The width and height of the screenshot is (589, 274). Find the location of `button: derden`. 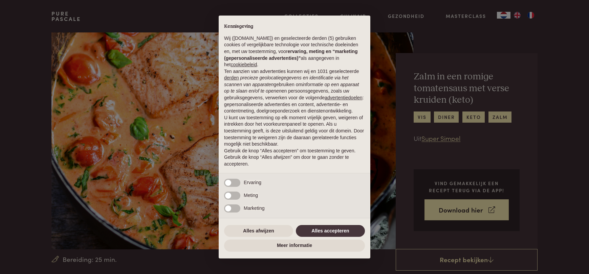

button: derden is located at coordinates (231, 78).